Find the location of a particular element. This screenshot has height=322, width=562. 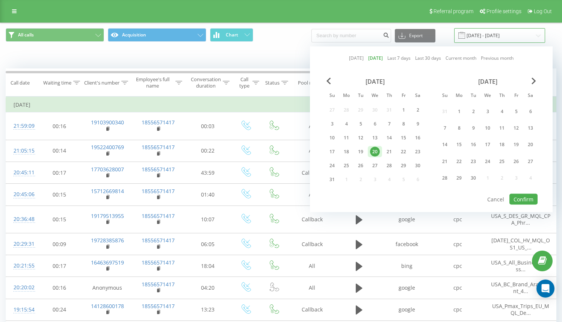

abbr: Sunday is located at coordinates (445, 96).